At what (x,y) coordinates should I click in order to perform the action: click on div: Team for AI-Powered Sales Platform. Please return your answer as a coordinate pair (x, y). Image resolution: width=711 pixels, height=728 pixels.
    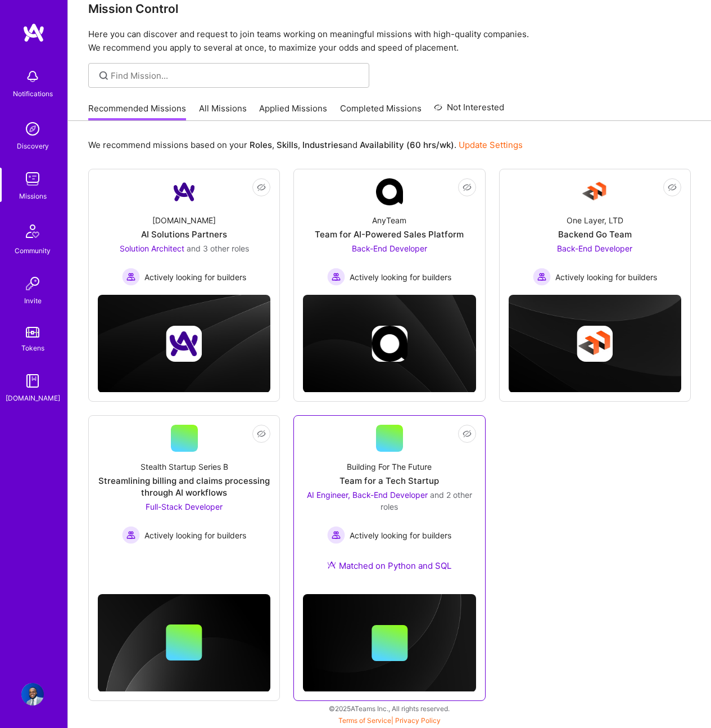
    Looking at the image, I should click on (389, 234).